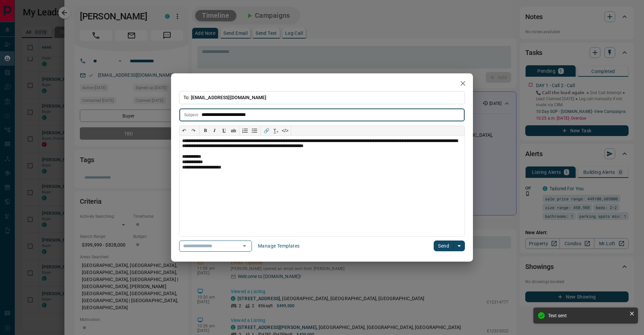  Describe the element at coordinates (233, 130) in the screenshot. I see `button: ab` at that location.